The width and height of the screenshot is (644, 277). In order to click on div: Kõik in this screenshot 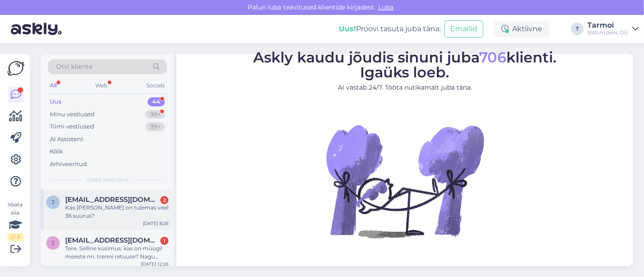, I will do `click(56, 152)`.